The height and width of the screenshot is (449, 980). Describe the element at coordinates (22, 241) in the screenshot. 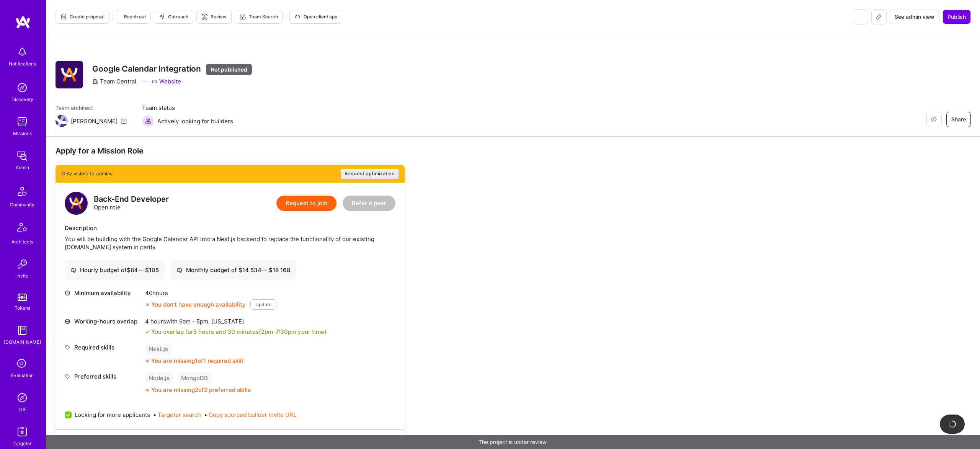

I see `div: Architects` at that location.